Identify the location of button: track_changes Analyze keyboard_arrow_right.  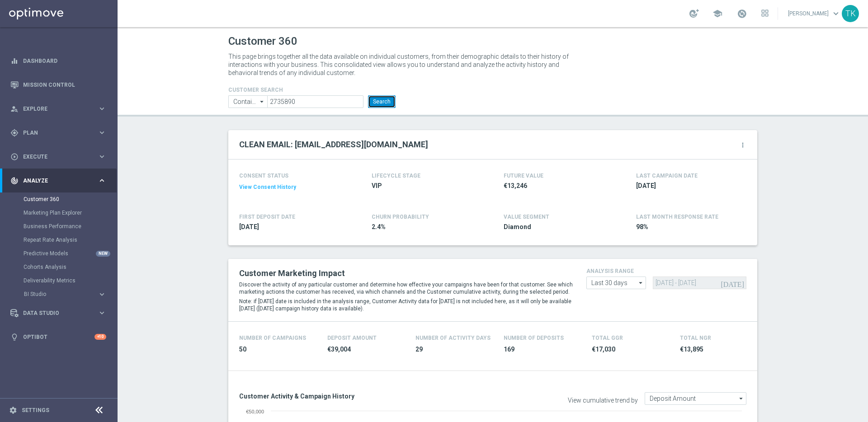
(58, 181).